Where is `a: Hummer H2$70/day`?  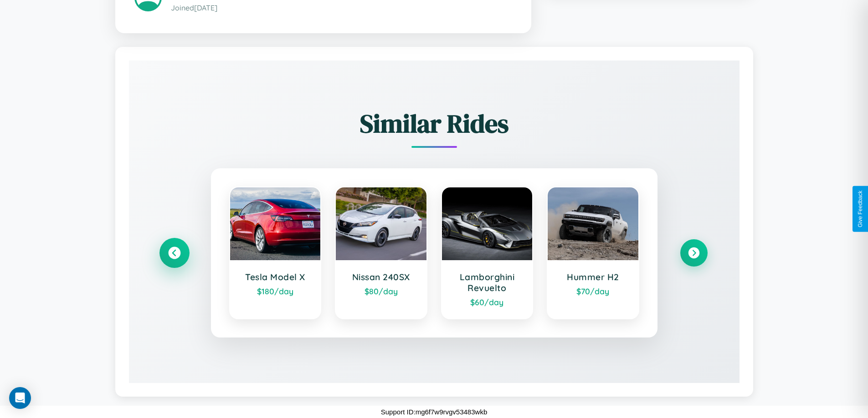
a: Hummer H2$70/day is located at coordinates (593, 254).